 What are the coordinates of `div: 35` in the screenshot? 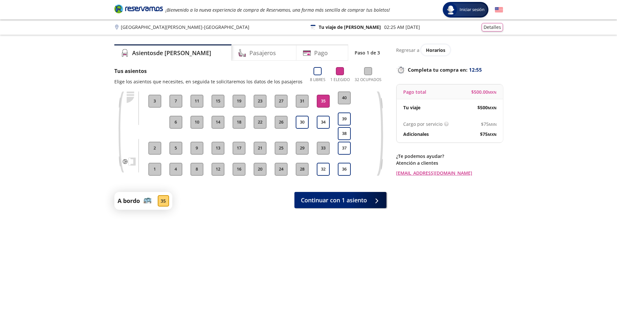 It's located at (163, 201).